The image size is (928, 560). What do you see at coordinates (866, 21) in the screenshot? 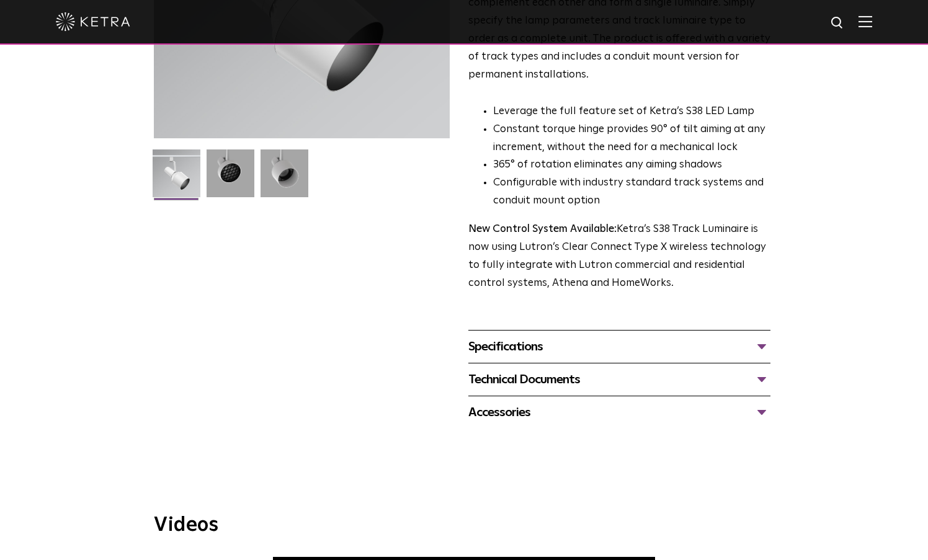
I see `img: Hamburger%20Nav.svg` at bounding box center [866, 21].